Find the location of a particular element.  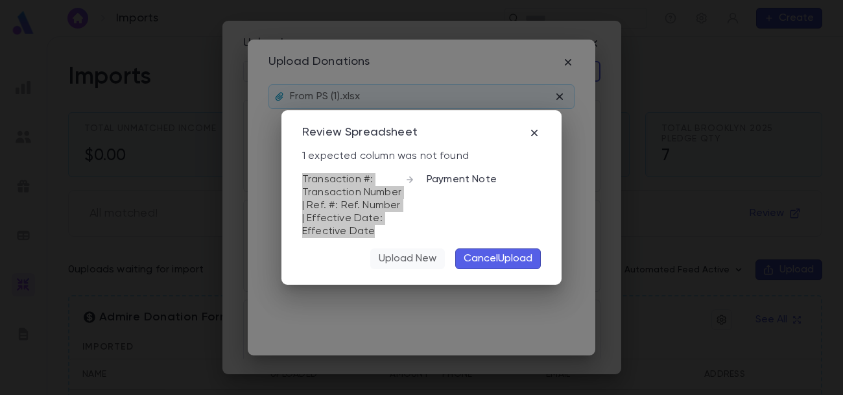

p: 1 expected column was not found is located at coordinates (385, 156).